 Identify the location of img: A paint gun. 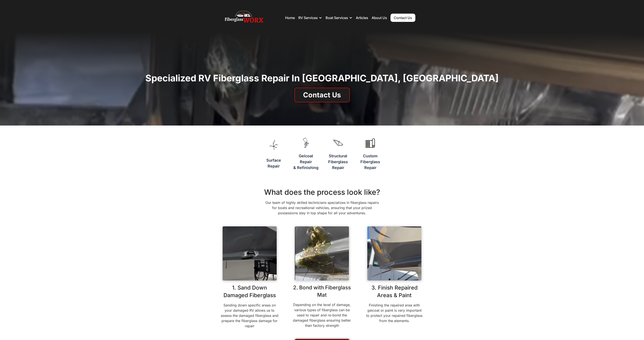
(306, 143).